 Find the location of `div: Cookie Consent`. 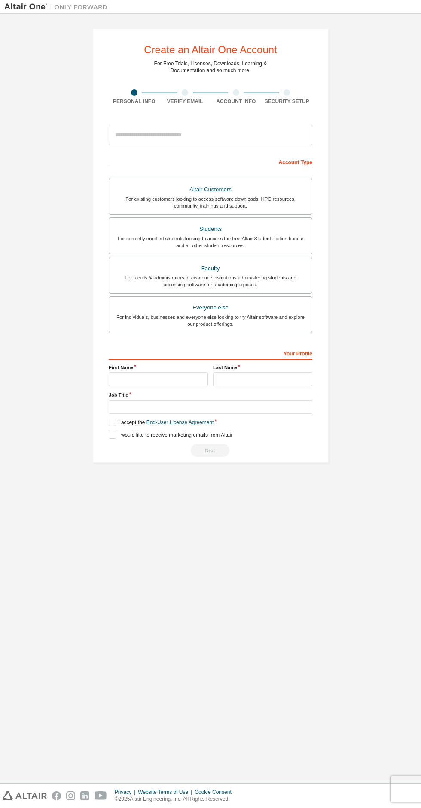

div: Cookie Consent is located at coordinates (215, 792).